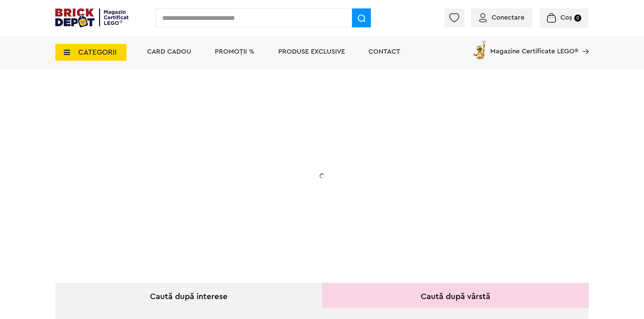 The image size is (644, 319). Describe the element at coordinates (170, 148) in the screenshot. I see `h1: 20% Reducere!` at that location.